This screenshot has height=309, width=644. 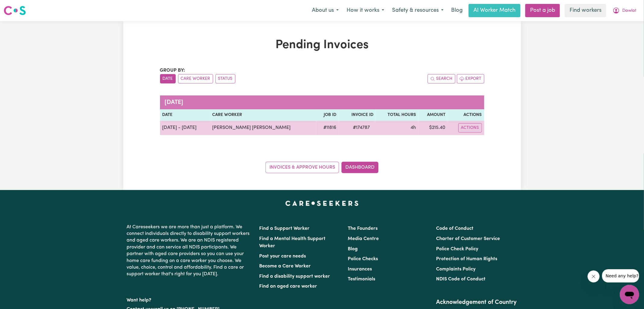 What do you see at coordinates (441, 79) in the screenshot?
I see `button: Search` at bounding box center [441, 79].